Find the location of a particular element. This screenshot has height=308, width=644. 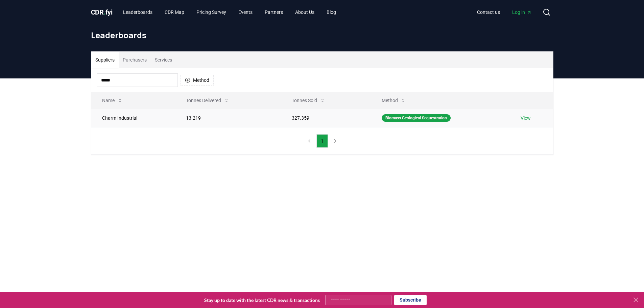

td: Charm Industrial is located at coordinates (133, 117).